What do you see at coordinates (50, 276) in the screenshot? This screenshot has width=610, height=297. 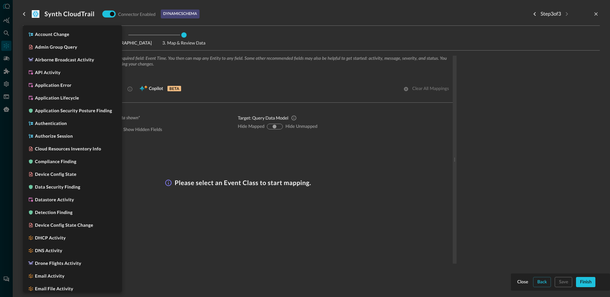 I see `h5: Email Activity` at bounding box center [50, 276].